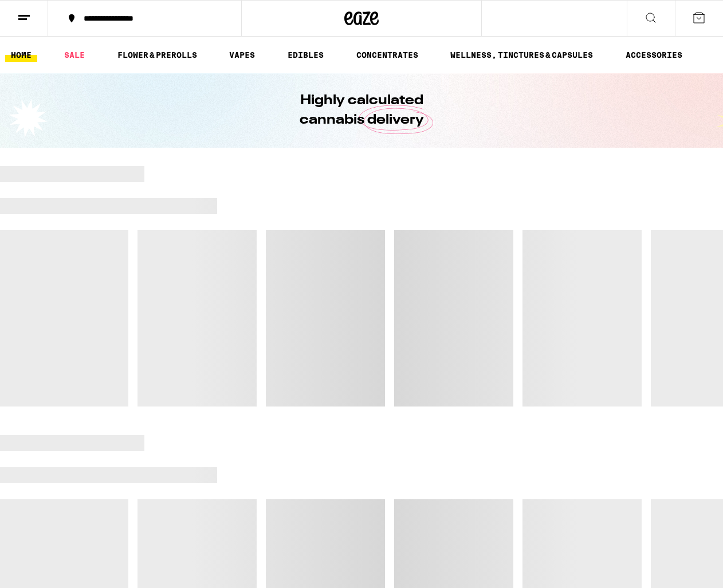 This screenshot has height=588, width=723. Describe the element at coordinates (362, 110) in the screenshot. I see `h1: Highly calculated cannabis delivery` at that location.